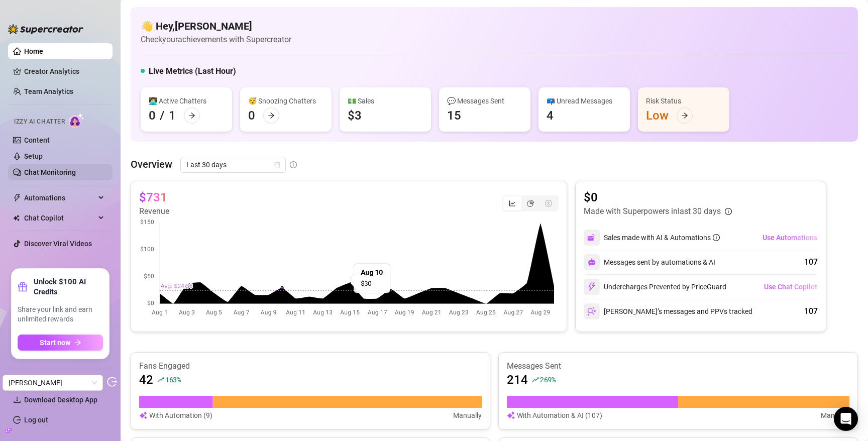 This screenshot has height=441, width=868. I want to click on span: Automations, so click(60, 198).